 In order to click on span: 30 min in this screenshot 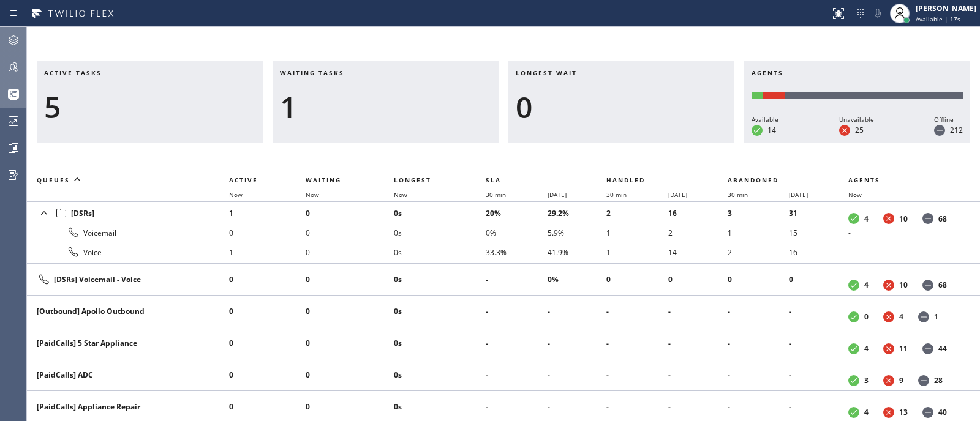, I will do `click(616, 195)`.